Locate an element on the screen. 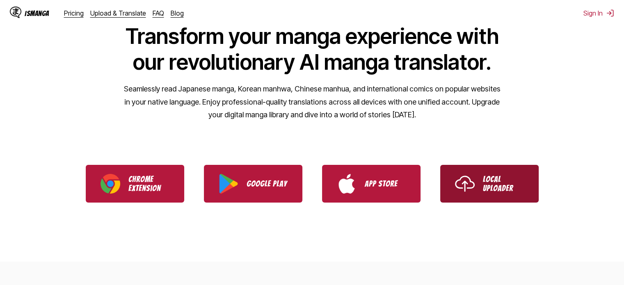  p: Google Play is located at coordinates (267, 184).